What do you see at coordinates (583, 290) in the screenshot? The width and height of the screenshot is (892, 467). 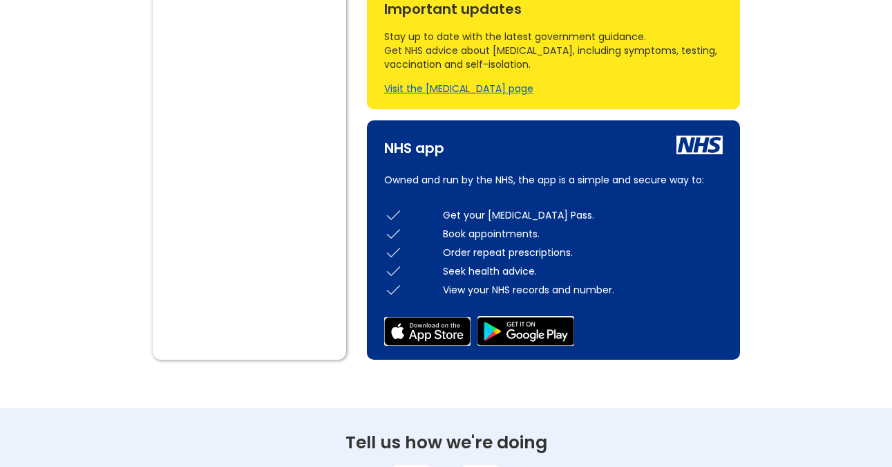 I see `div: View your NHS records and number.` at bounding box center [583, 290].